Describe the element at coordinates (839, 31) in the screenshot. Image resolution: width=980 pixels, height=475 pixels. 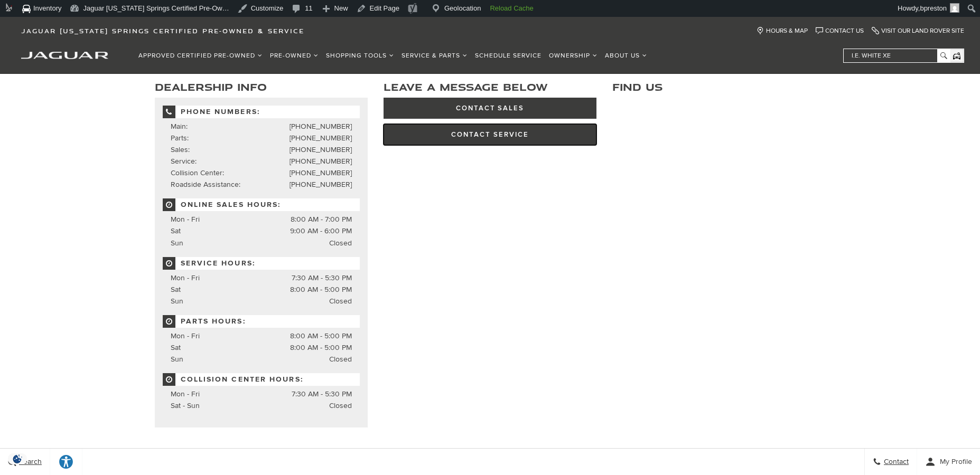
I see `a: Contact Us` at that location.